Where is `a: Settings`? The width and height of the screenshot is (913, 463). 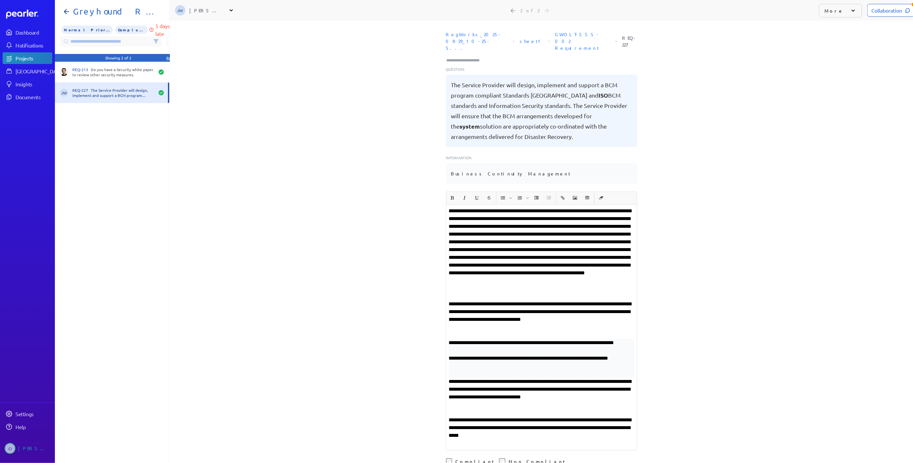 a: Settings is located at coordinates (27, 414).